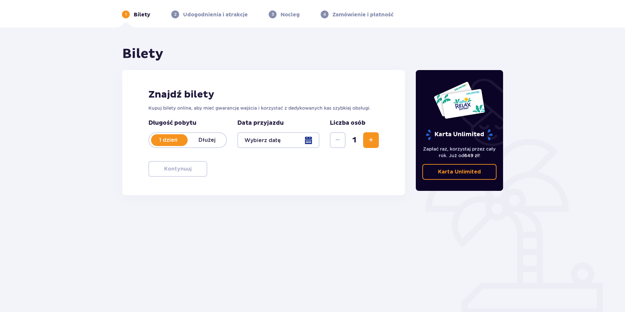 Image resolution: width=625 pixels, height=312 pixels. I want to click on button: Zwiększ, so click(371, 140).